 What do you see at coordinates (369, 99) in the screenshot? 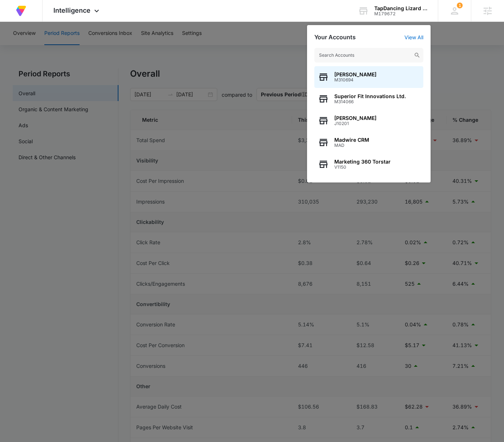
I see `button: Superior Fit Innovations Ltd.M314066` at bounding box center [369, 99].